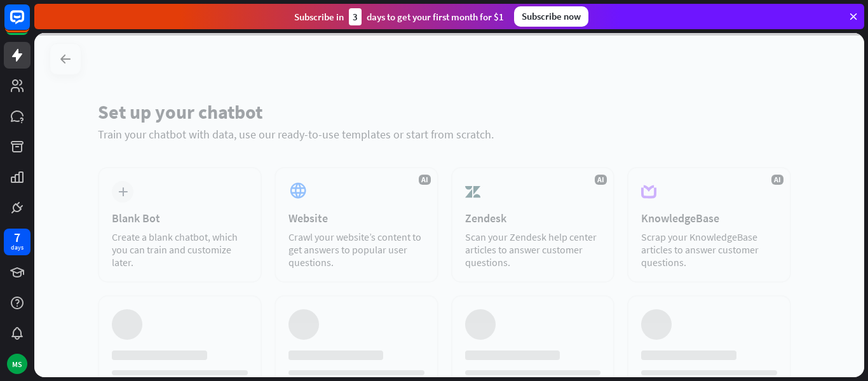  What do you see at coordinates (17, 238) in the screenshot?
I see `div: 7` at bounding box center [17, 238].